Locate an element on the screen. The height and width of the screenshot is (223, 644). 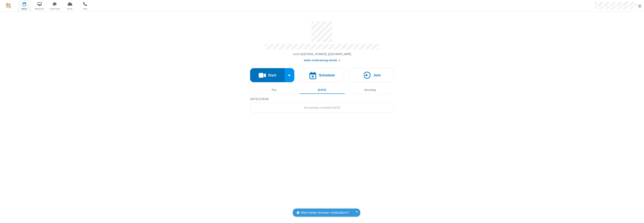
section: Today's Meetings is located at coordinates (322, 105).